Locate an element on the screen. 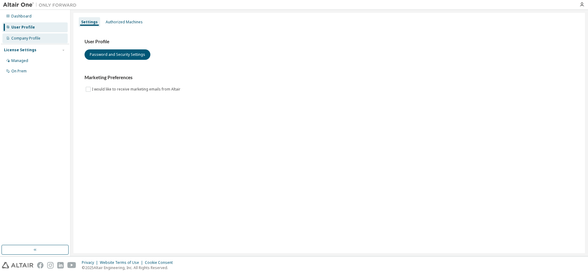  div: User Profile is located at coordinates (23, 27).